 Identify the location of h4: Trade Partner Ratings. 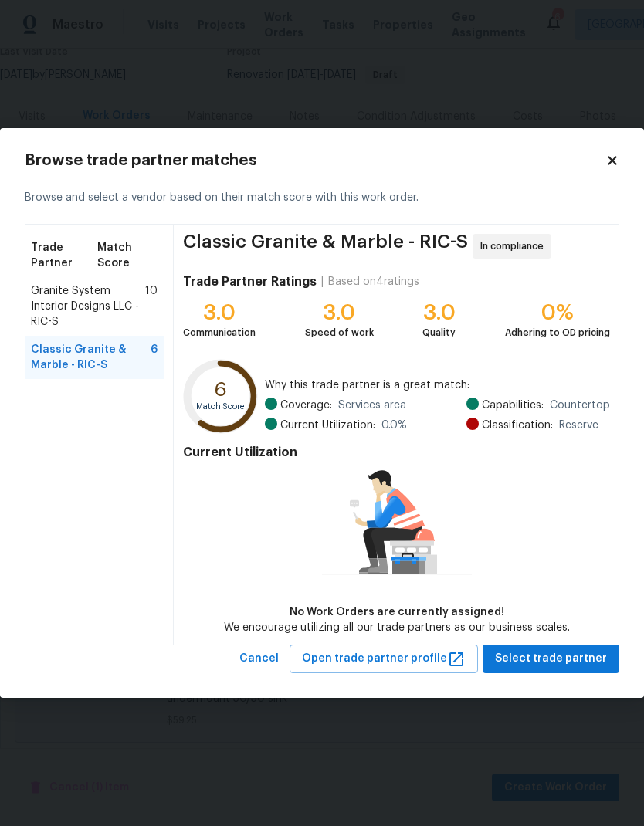
(249, 282).